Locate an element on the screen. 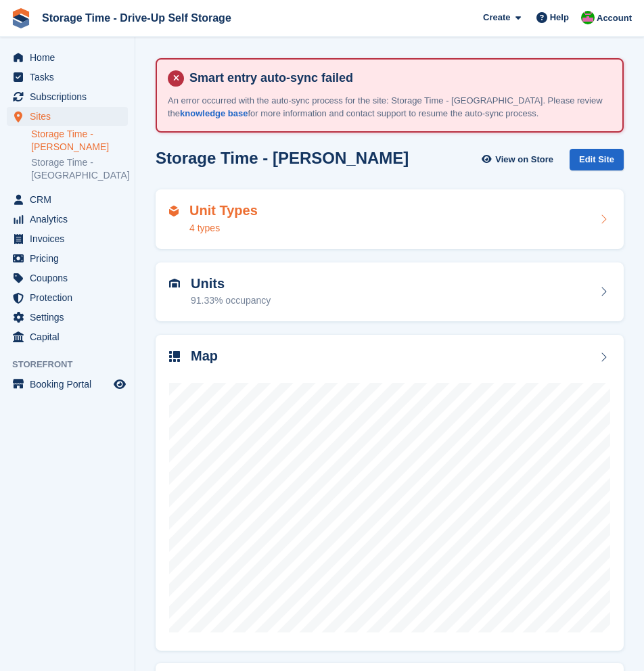 The height and width of the screenshot is (671, 644). a: Edit Site is located at coordinates (597, 162).